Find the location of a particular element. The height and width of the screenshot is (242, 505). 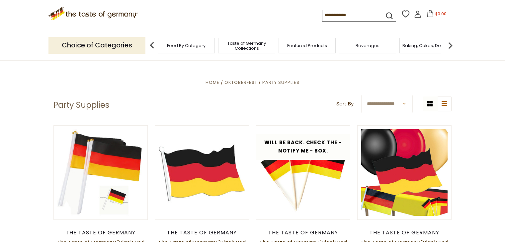

span: Featured Products is located at coordinates (307, 45).